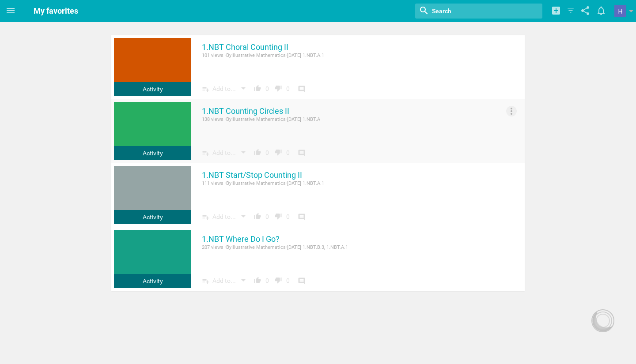 The width and height of the screenshot is (636, 364). Describe the element at coordinates (246, 111) in the screenshot. I see `a: 1.NBT Counting Circles II` at that location.